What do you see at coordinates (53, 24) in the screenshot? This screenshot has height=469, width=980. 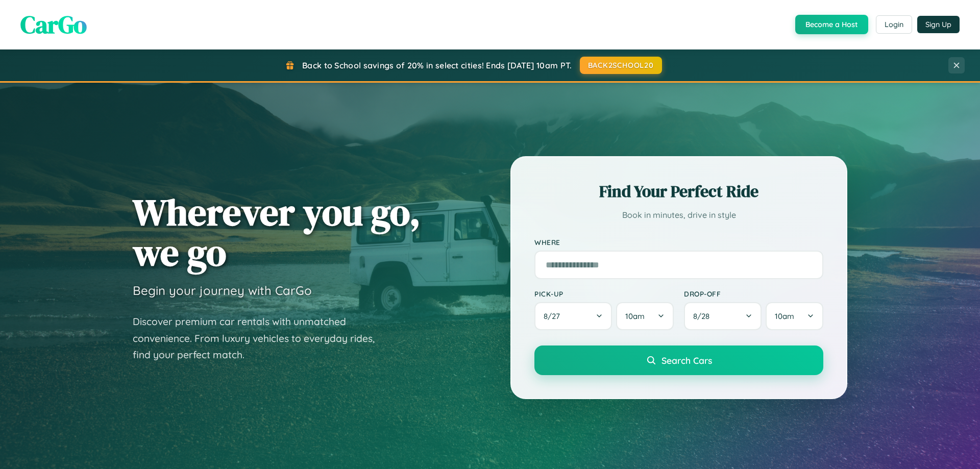 I see `span: CarGo` at bounding box center [53, 24].